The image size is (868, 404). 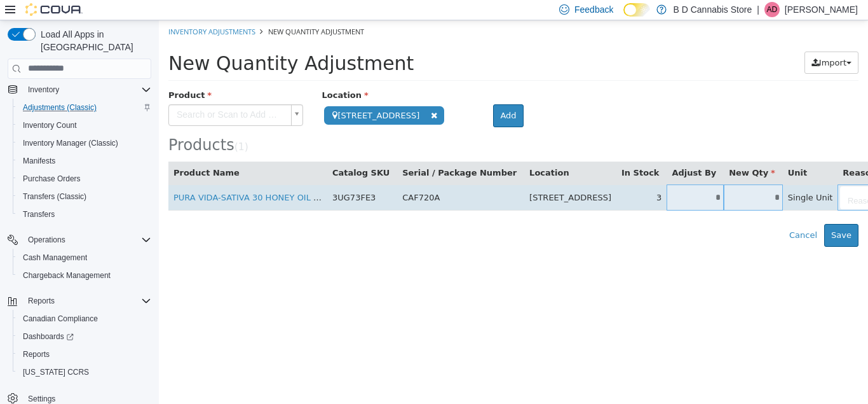 What do you see at coordinates (536, 153) in the screenshot?
I see `button: Adjust By` at bounding box center [536, 153].